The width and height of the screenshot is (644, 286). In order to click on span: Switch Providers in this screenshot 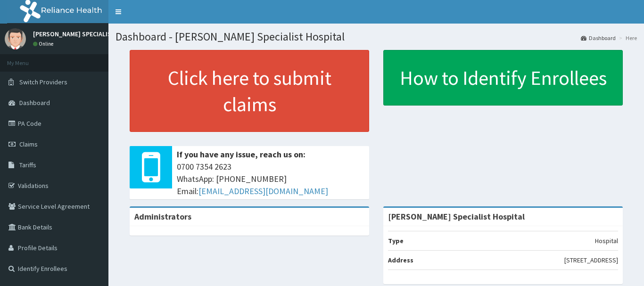, I will do `click(44, 82)`.